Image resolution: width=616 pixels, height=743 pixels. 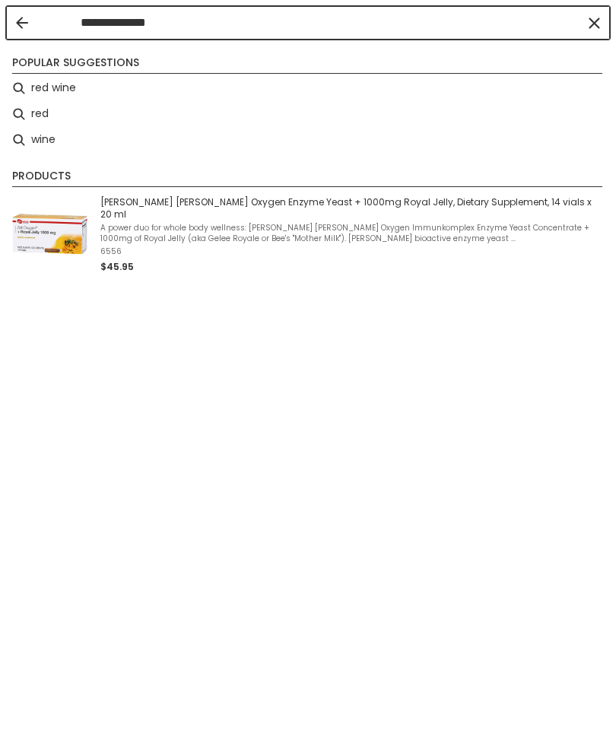 What do you see at coordinates (308, 140) in the screenshot?
I see `li: wine` at bounding box center [308, 140].